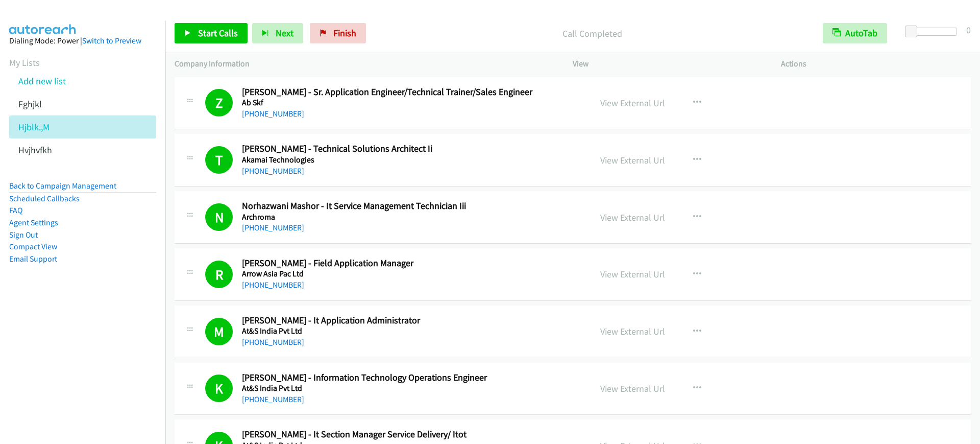 The height and width of the screenshot is (444, 980). I want to click on div: Dialing Mode: Power |, so click(83, 41).